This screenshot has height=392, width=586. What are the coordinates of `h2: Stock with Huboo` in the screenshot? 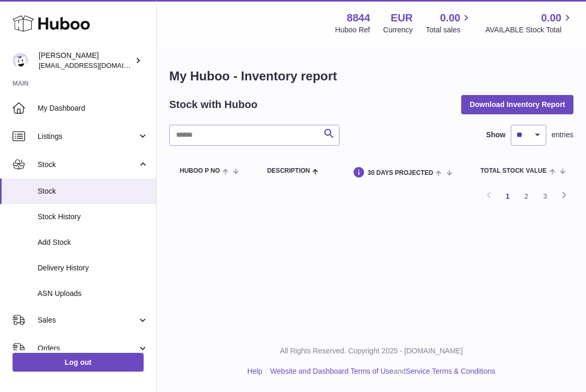 It's located at (213, 104).